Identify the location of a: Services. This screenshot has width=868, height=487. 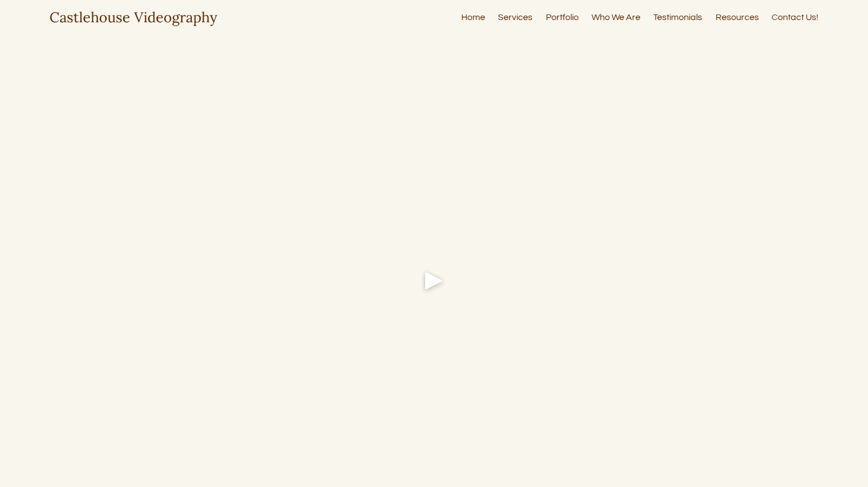
(515, 16).